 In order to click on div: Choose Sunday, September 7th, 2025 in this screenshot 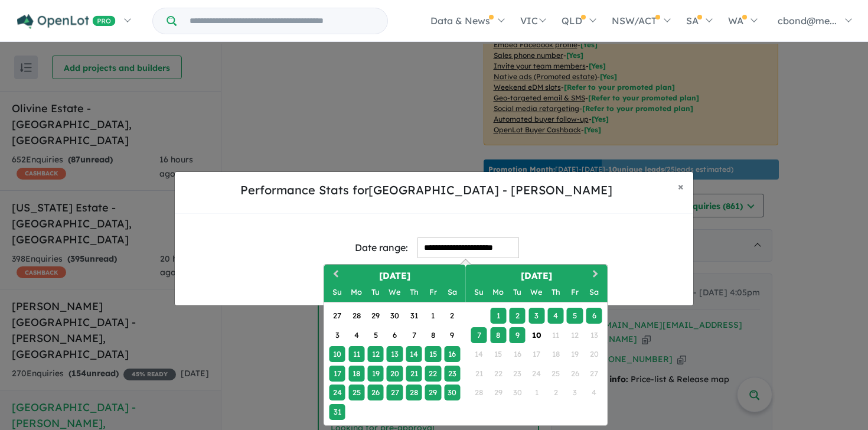, I will do `click(479, 335)`.